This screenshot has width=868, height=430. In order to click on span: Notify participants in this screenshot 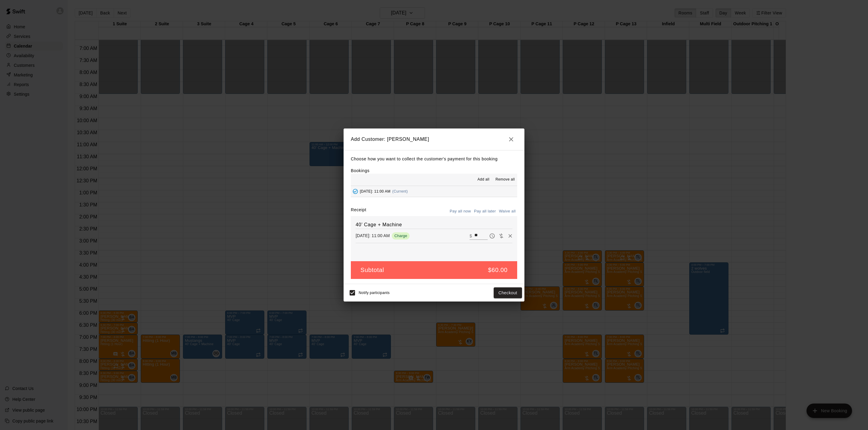, I will do `click(374, 293)`.